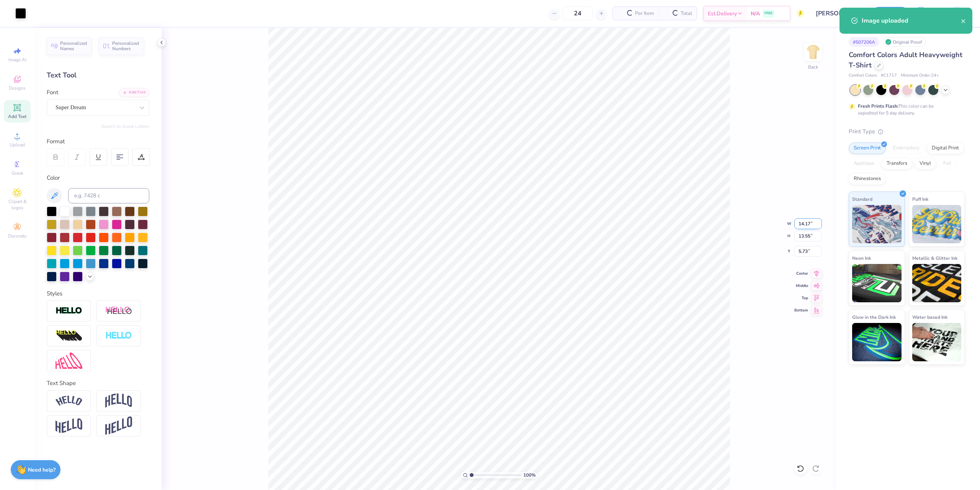  What do you see at coordinates (947, 163) in the screenshot?
I see `div: Foil` at bounding box center [947, 163].